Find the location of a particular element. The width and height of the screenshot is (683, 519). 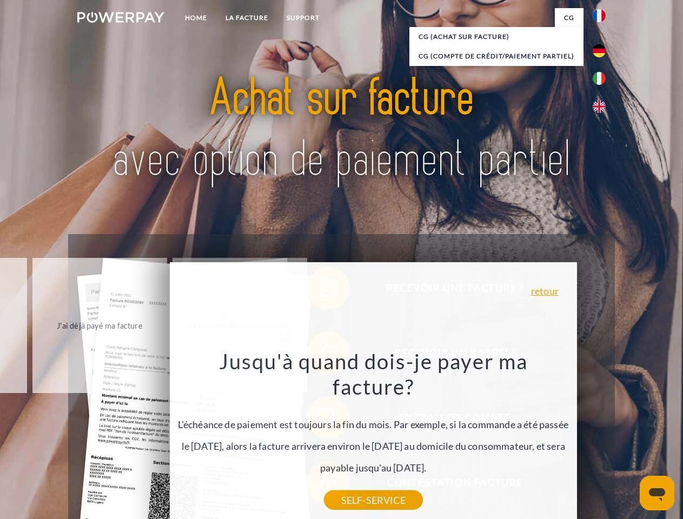

a: SELF-SERVICE is located at coordinates (373, 500).